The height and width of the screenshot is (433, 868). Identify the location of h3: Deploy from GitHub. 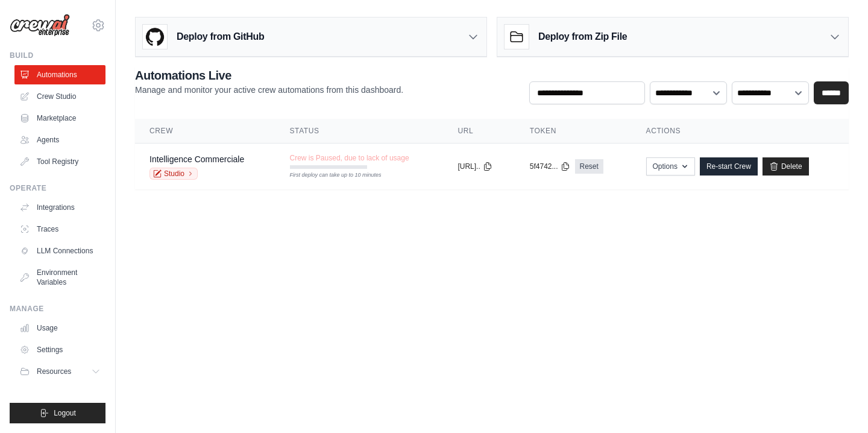
(220, 37).